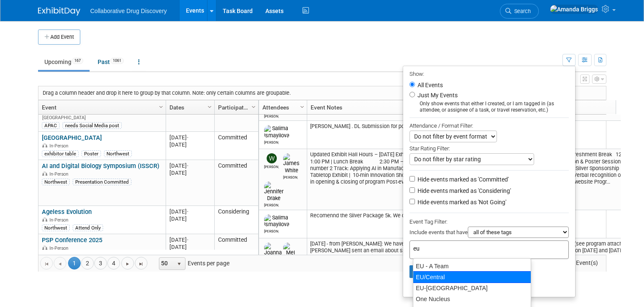 The height and width of the screenshot is (307, 644). What do you see at coordinates (461, 202) in the screenshot?
I see `label: Hide events marked as 'Not Going'` at bounding box center [461, 202].